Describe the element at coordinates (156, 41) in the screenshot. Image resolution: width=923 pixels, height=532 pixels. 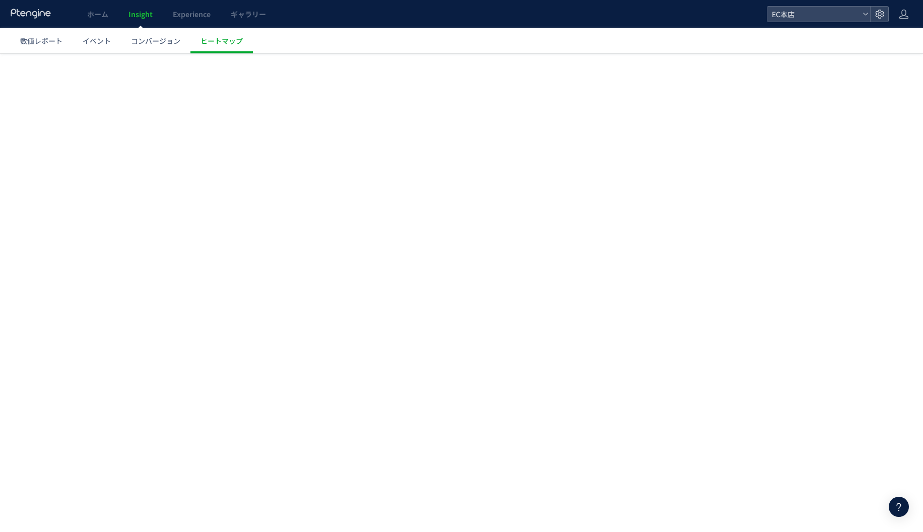
I see `span: コンバージョン` at that location.